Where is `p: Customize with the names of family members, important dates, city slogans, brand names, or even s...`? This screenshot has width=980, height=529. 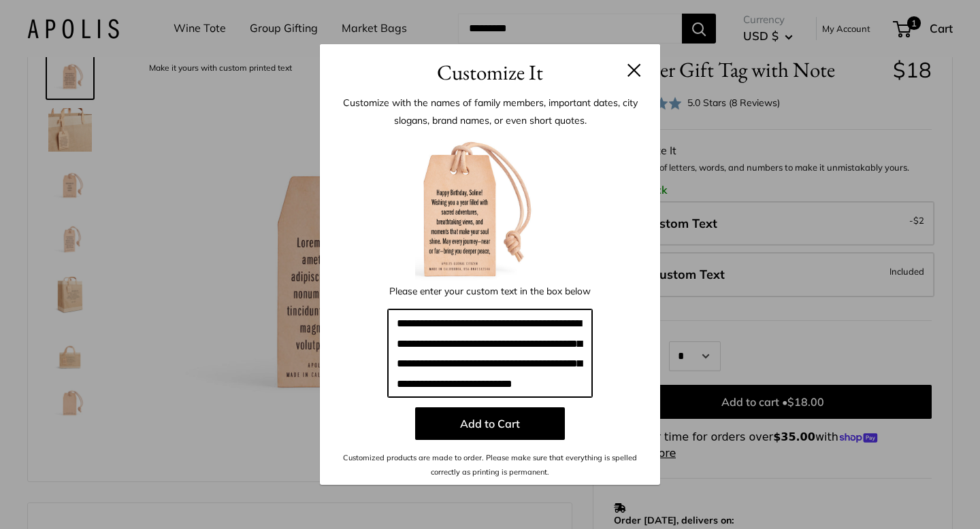 p: Customize with the names of family members, important dates, city slogans, brand names, or even s... is located at coordinates (490, 112).